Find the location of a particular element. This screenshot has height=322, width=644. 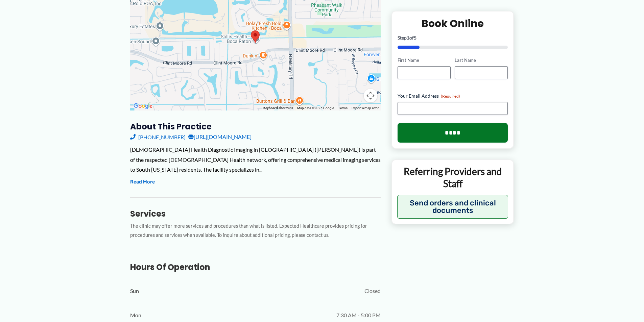

p: Referring Providers and Staff is located at coordinates (452, 178).